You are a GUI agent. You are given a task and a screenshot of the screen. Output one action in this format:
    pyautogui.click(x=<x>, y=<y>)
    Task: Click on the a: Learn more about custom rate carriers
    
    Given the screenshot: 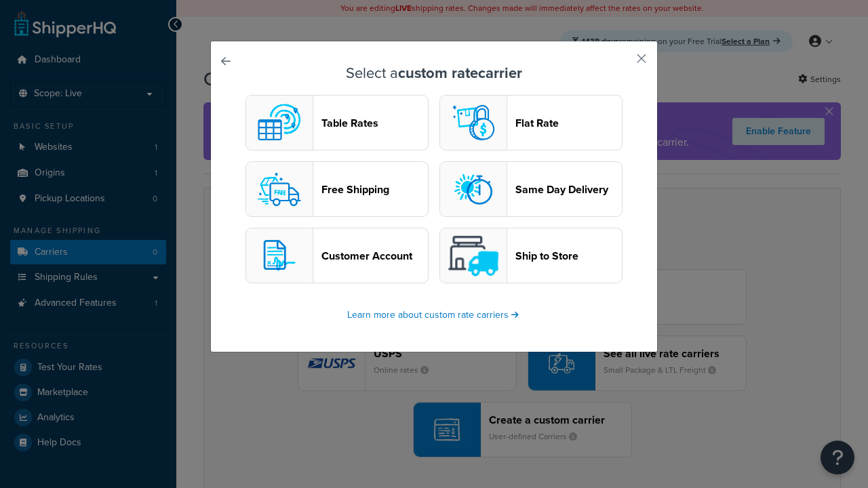 What is the action you would take?
    pyautogui.click(x=434, y=315)
    